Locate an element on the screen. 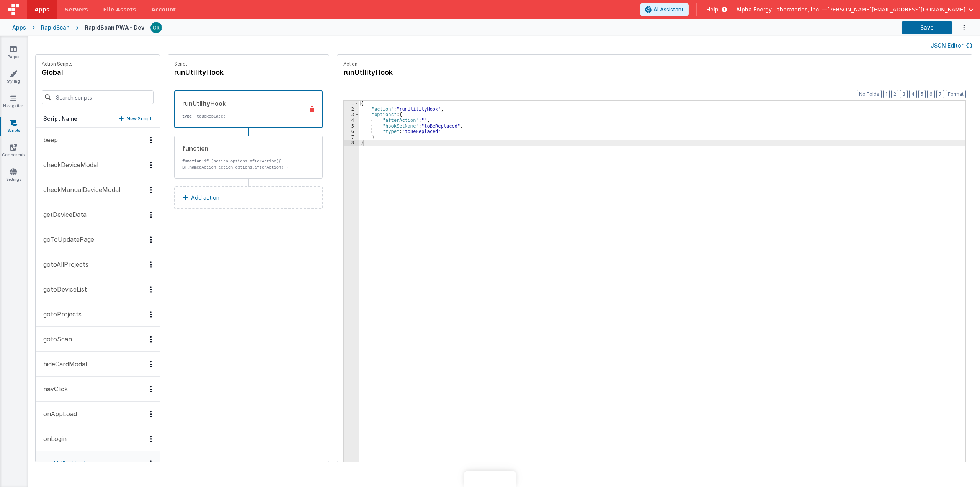  div: 2 is located at coordinates (351, 109).